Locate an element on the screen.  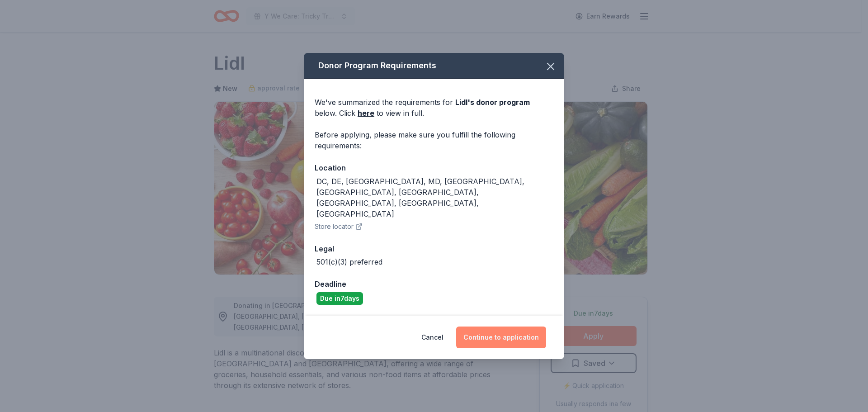
div: Donor Program Requirements is located at coordinates (434, 66).